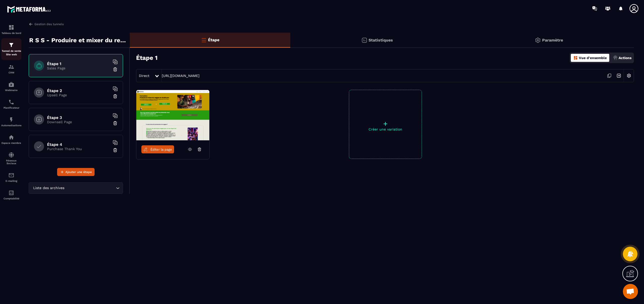 The height and width of the screenshot is (304, 644). Describe the element at coordinates (11, 198) in the screenshot. I see `p: Comptabilité` at that location.